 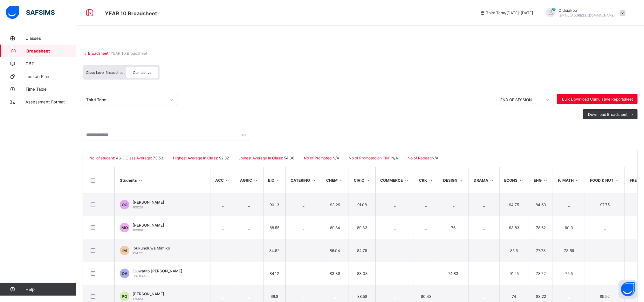 What do you see at coordinates (453, 180) in the screenshot?
I see `th: DESIGN` at bounding box center [453, 180].